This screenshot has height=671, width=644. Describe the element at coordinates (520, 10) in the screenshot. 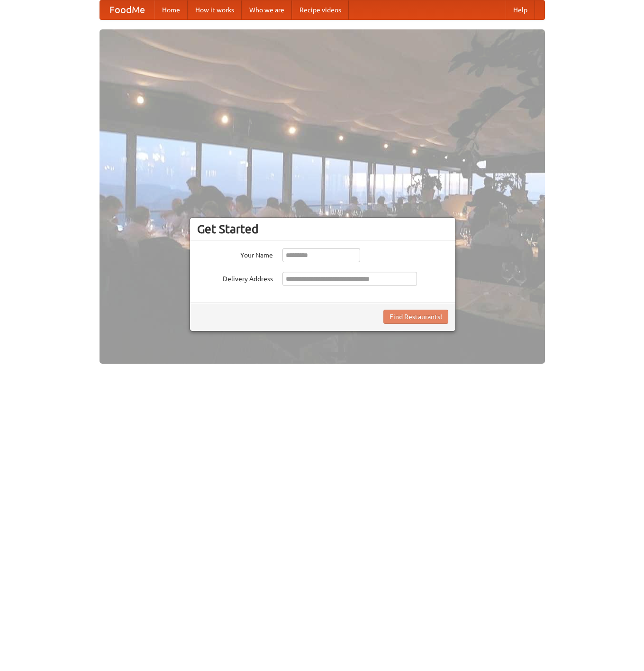

I see `a: Help` at that location.